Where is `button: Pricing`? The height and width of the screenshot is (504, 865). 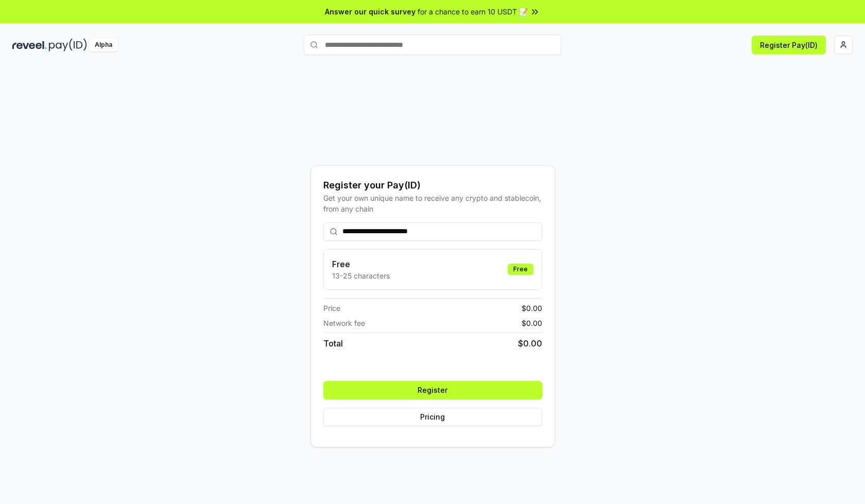 button: Pricing is located at coordinates (433, 417).